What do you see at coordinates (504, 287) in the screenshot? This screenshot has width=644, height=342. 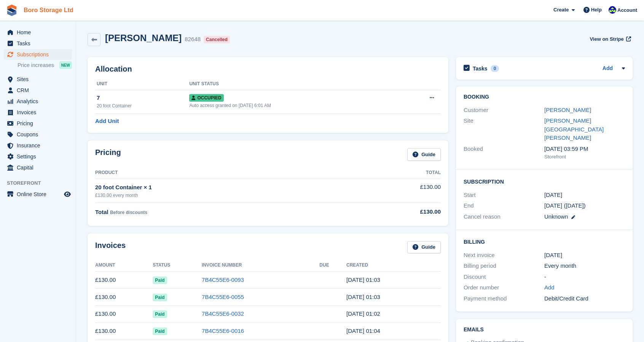 I see `div: Order number` at bounding box center [504, 287].